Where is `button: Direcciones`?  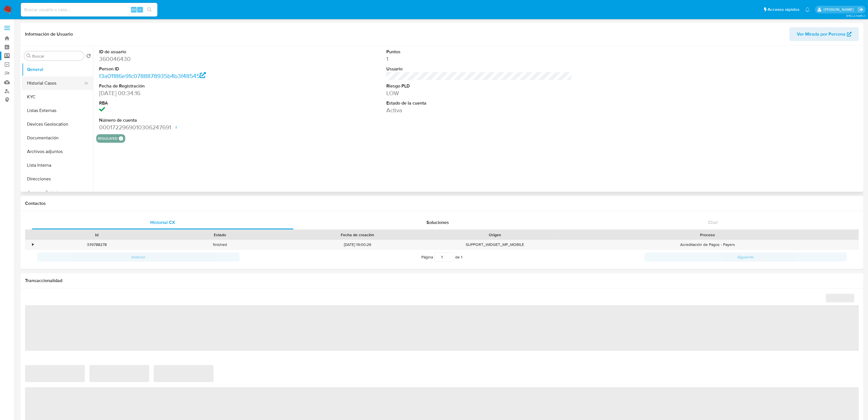
button: Direcciones is located at coordinates (58, 179).